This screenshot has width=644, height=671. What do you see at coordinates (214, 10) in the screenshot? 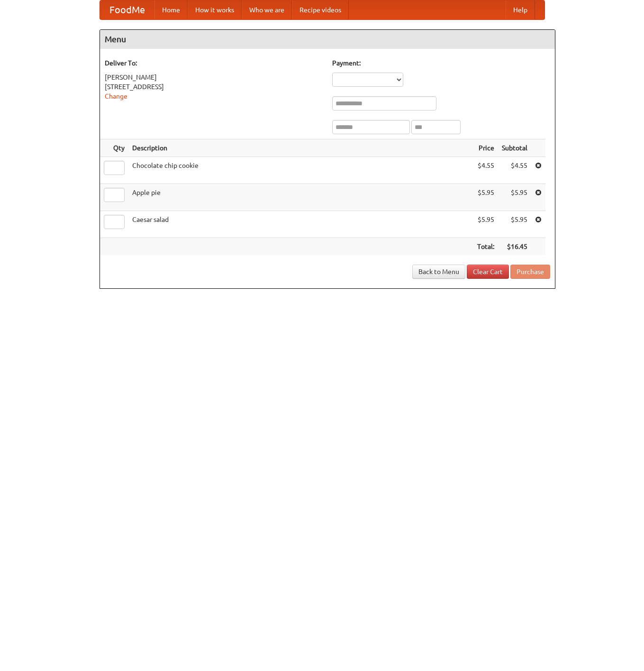
I see `a: How it works` at bounding box center [214, 10].